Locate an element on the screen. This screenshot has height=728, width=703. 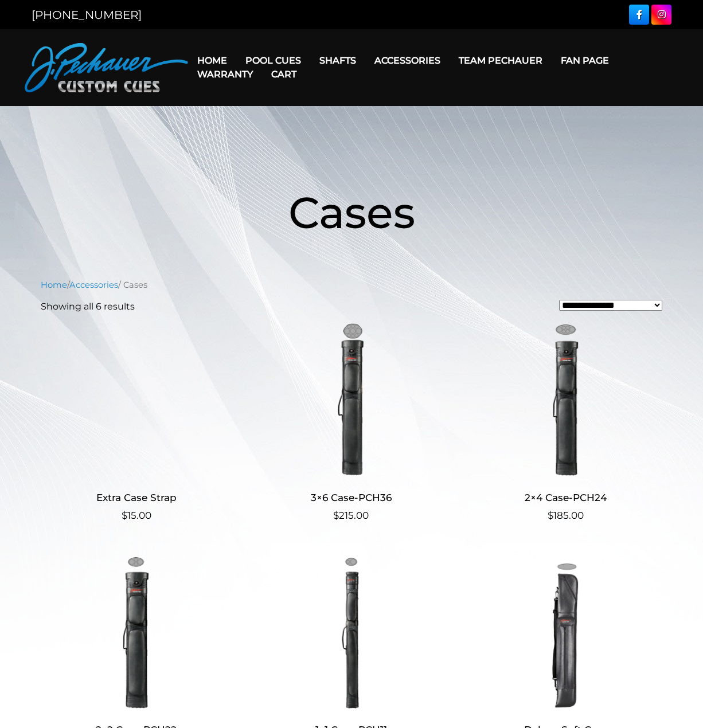
a: Cart is located at coordinates (284, 74).